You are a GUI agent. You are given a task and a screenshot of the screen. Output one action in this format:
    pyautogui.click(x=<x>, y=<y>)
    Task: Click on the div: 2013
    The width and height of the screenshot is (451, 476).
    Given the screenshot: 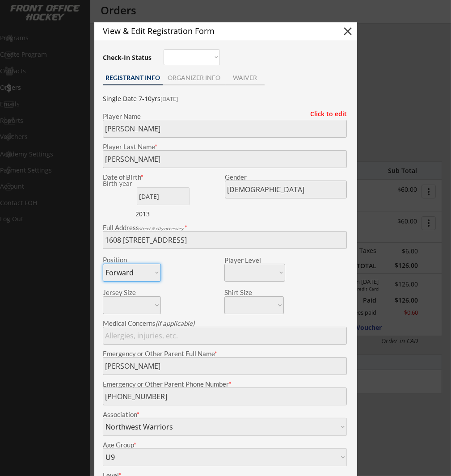 What is the action you would take?
    pyautogui.click(x=163, y=214)
    